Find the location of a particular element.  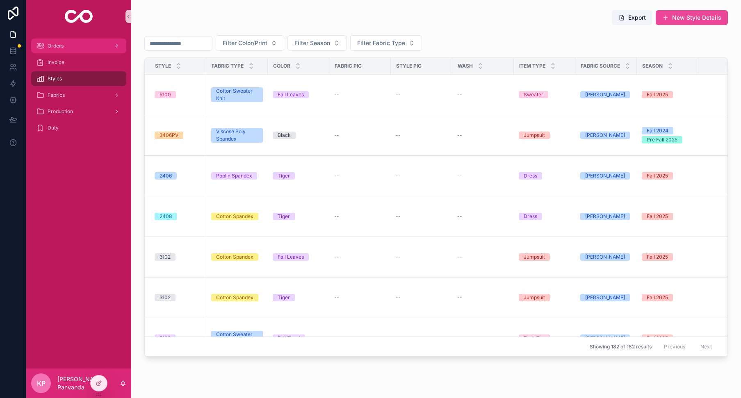

div: 5100 is located at coordinates (165, 95).